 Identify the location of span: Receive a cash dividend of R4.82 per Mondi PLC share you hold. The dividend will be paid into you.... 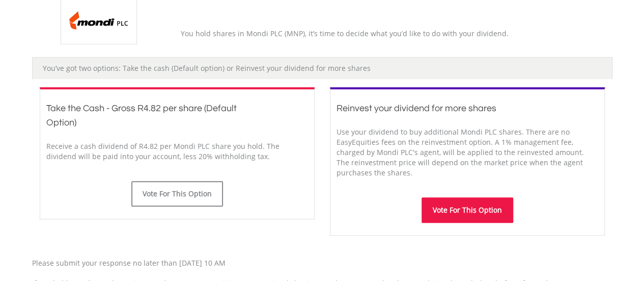
(163, 151).